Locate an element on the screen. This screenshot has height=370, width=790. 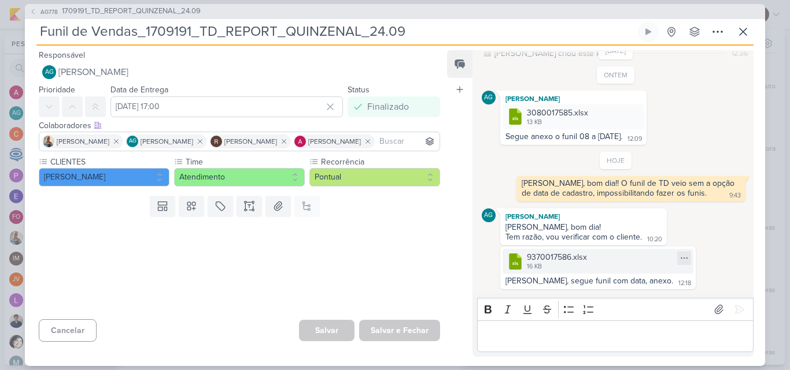
label: Recorrência is located at coordinates (380, 162).